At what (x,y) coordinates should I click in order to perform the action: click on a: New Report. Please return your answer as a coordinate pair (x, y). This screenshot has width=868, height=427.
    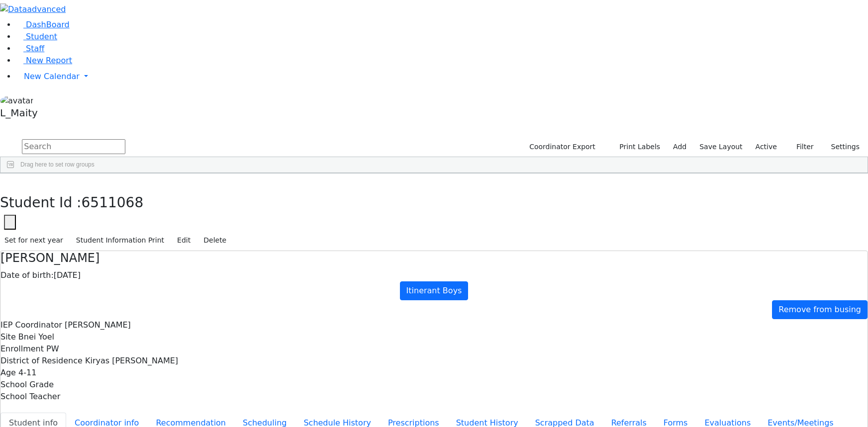
    Looking at the image, I should click on (43, 60).